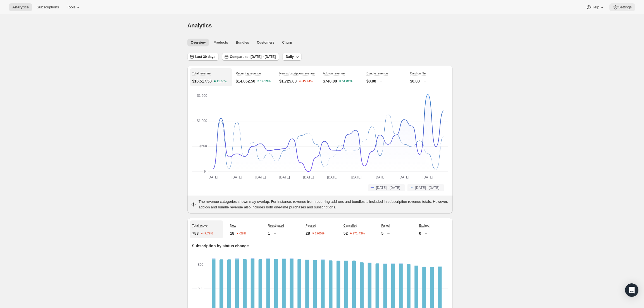 Image resolution: width=644 pixels, height=308 pixels. I want to click on p: The revenue categories shown may overlap. For instance, revenue from recurring add-ons and bundle..., so click(324, 204).